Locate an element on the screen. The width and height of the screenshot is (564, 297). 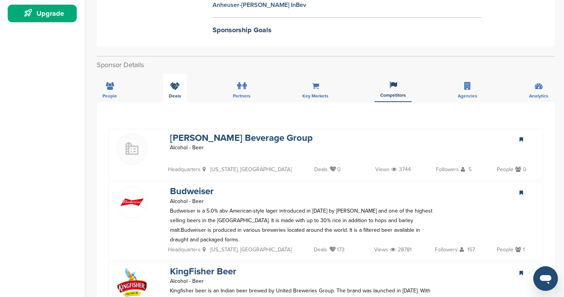
span: Competitors is located at coordinates (393, 95).